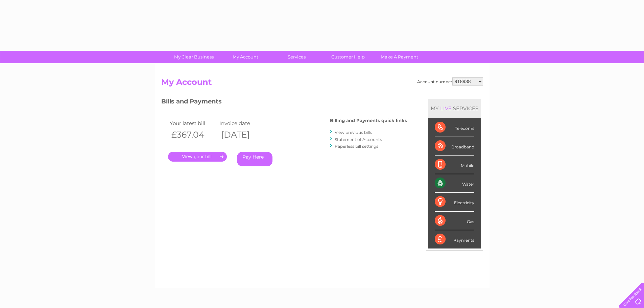 The image size is (644, 308). I want to click on a: View previous bills, so click(353, 133).